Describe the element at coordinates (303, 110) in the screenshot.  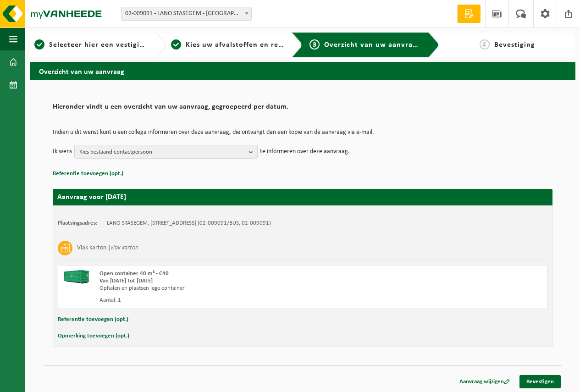
I see `h2: Hieronder vindt u een overzicht van uw aanvraag, gegroepeerd per datum.` at that location.